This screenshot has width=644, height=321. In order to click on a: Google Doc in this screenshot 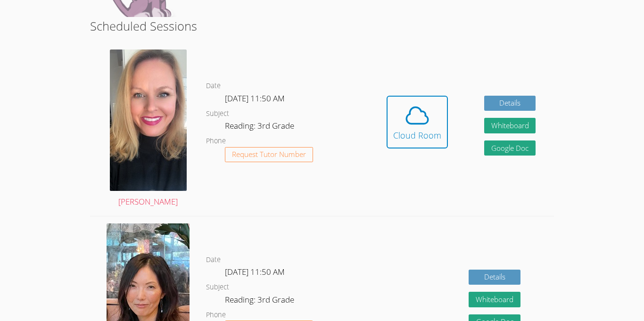, I will do `click(510, 148)`.